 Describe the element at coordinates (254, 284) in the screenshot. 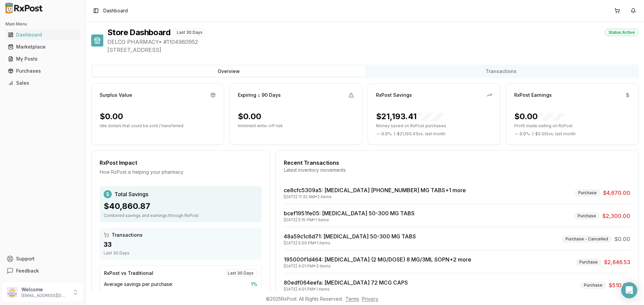

I see `span: 1 %` at that location.